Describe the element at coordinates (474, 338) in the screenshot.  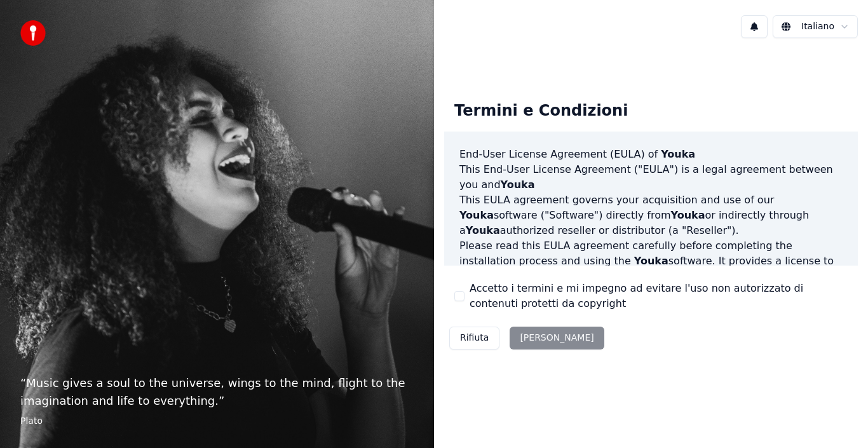
I see `button: Rifiuta` at that location.